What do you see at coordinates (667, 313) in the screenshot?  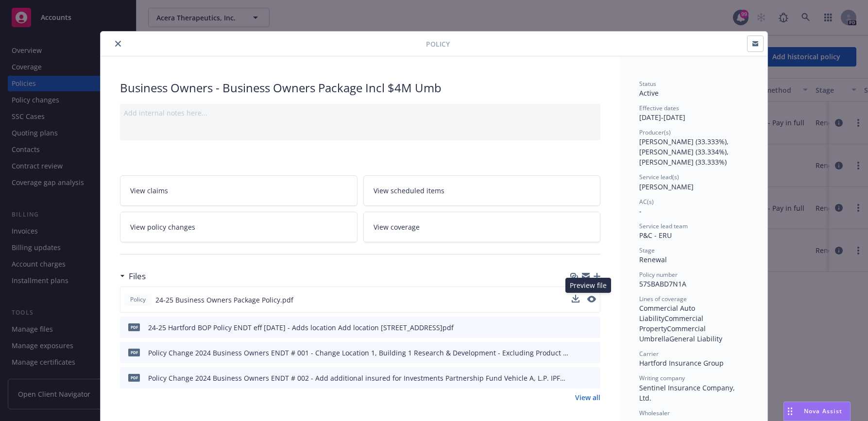 I see `span: Commercial Auto Liability` at bounding box center [667, 313].